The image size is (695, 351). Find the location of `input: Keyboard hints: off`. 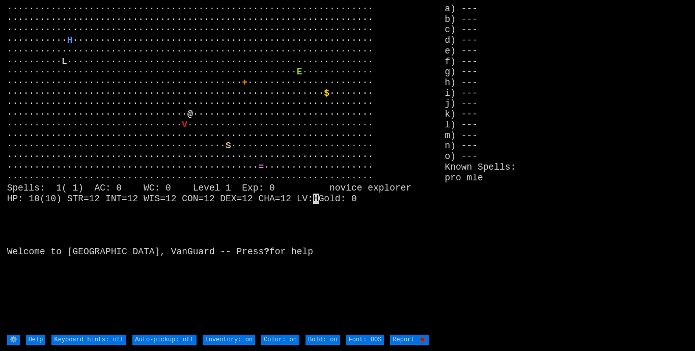

input: Keyboard hints: off is located at coordinates (89, 340).